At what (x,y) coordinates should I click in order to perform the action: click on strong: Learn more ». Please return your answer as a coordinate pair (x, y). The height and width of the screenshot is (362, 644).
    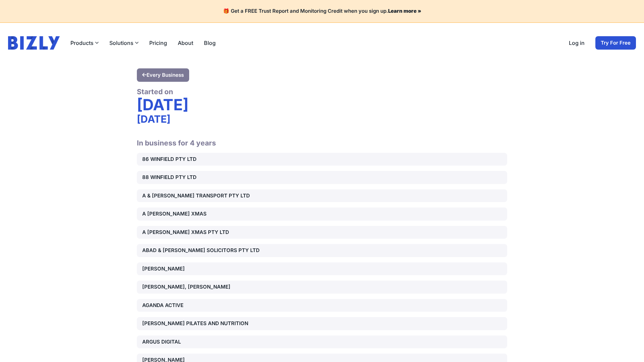
    Looking at the image, I should click on (405, 11).